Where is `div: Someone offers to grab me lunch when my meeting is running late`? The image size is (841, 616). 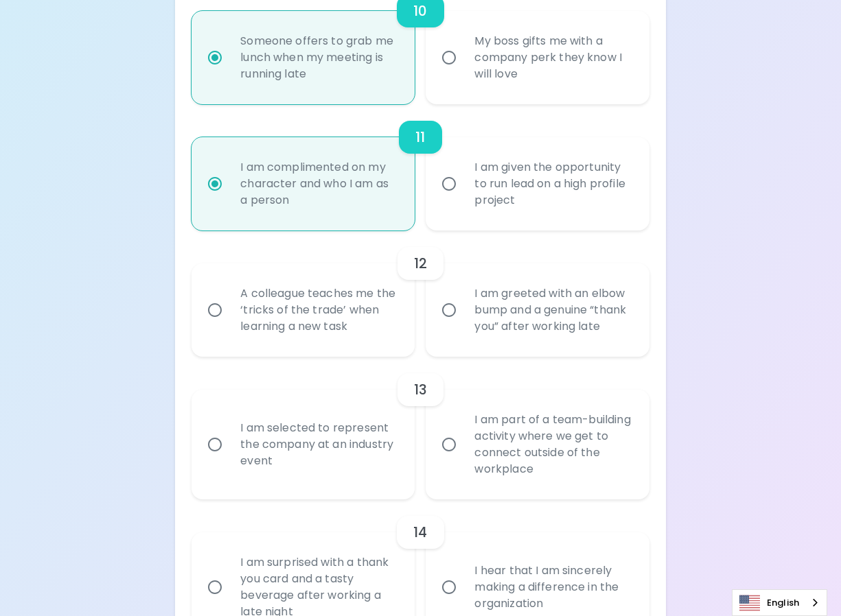
div: Someone offers to grab me lunch when my meeting is running late is located at coordinates (318, 58).